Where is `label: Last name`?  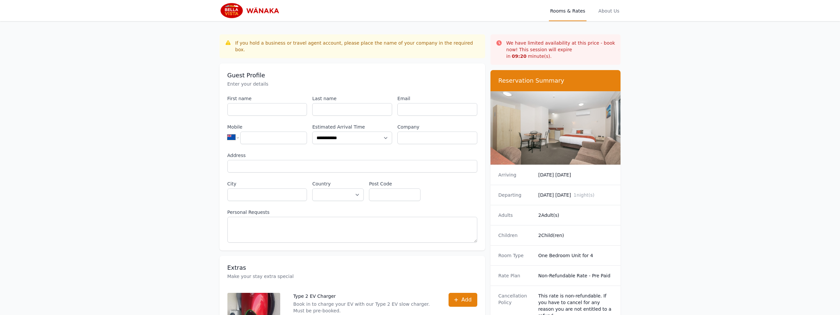 label: Last name is located at coordinates (352, 98).